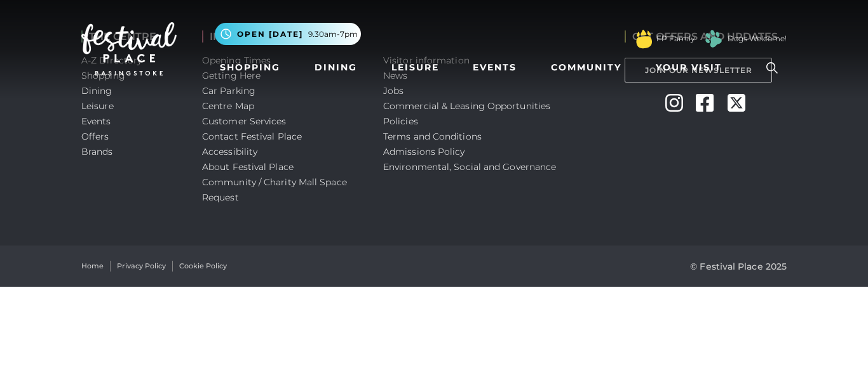 The width and height of the screenshot is (868, 380). What do you see at coordinates (689, 67) in the screenshot?
I see `span: Your Visit` at bounding box center [689, 67].